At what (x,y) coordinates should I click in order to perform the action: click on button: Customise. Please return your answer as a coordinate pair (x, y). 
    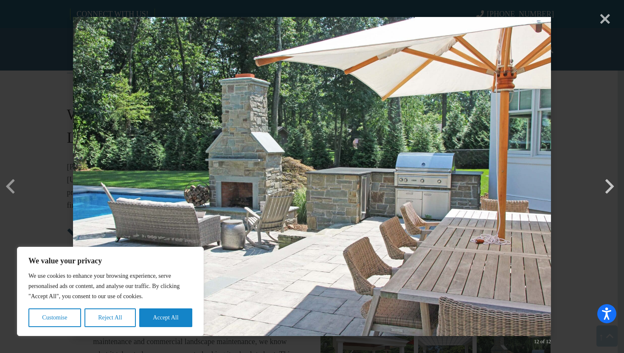
    Looking at the image, I should click on (55, 318).